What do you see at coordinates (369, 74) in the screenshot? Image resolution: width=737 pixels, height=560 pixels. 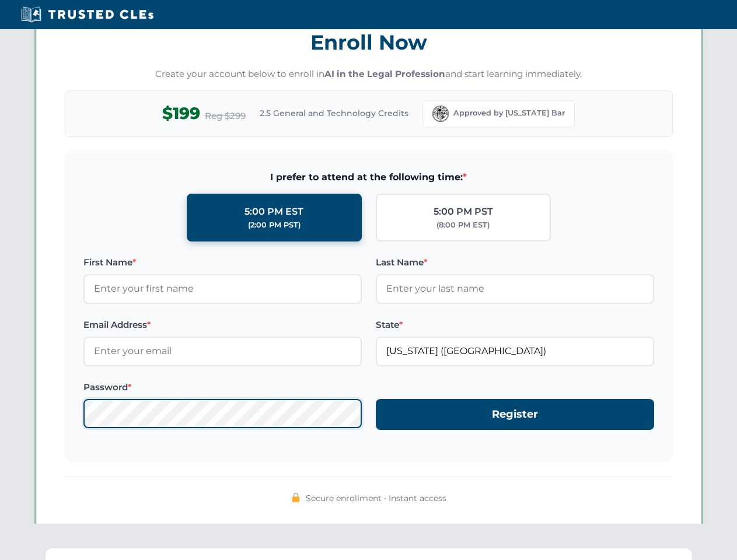 I see `p: Create your account below to enroll in and start learning immediately.` at bounding box center [369, 74].